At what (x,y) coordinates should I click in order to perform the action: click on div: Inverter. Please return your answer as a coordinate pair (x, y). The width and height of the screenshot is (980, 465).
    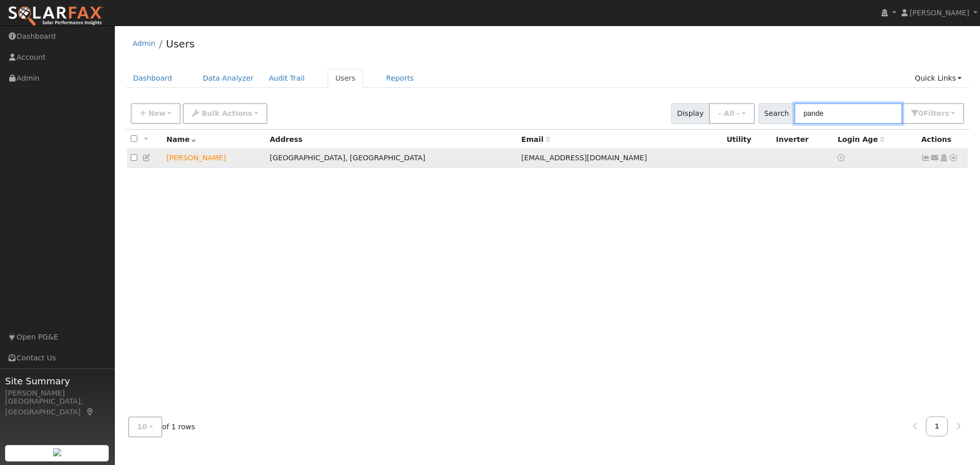
    Looking at the image, I should click on (803, 139).